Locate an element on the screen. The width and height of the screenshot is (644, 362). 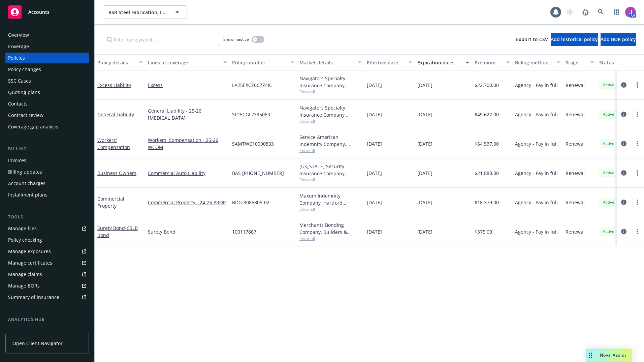
button: Premium is located at coordinates (492, 62).